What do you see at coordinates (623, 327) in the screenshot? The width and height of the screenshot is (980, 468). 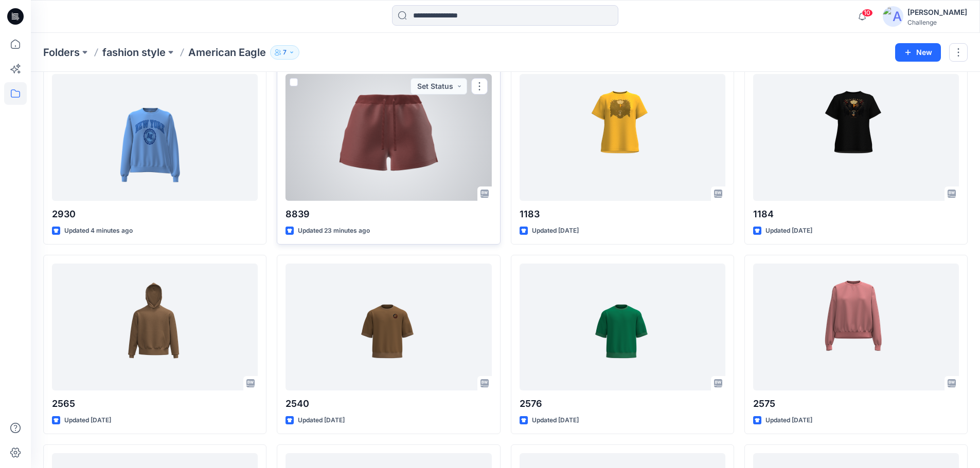 I see `a: 2576` at bounding box center [623, 327].